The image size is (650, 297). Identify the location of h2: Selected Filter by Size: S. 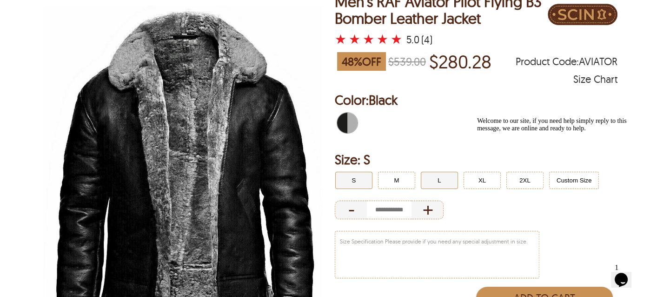
(476, 159).